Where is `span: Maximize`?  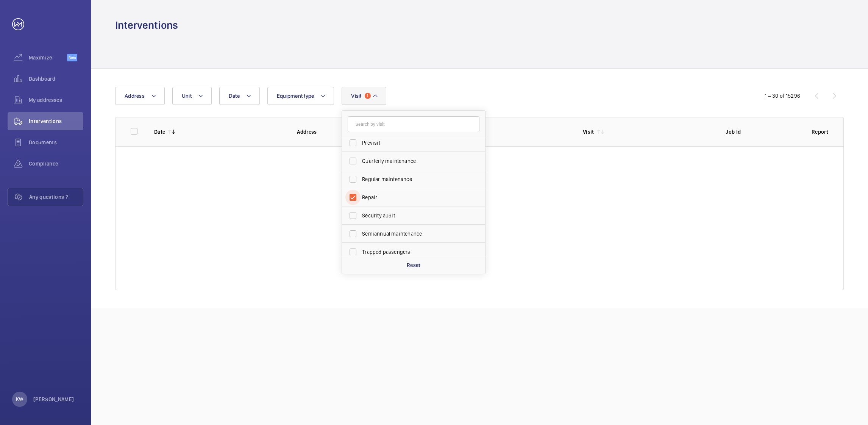
span: Maximize is located at coordinates (47, 57).